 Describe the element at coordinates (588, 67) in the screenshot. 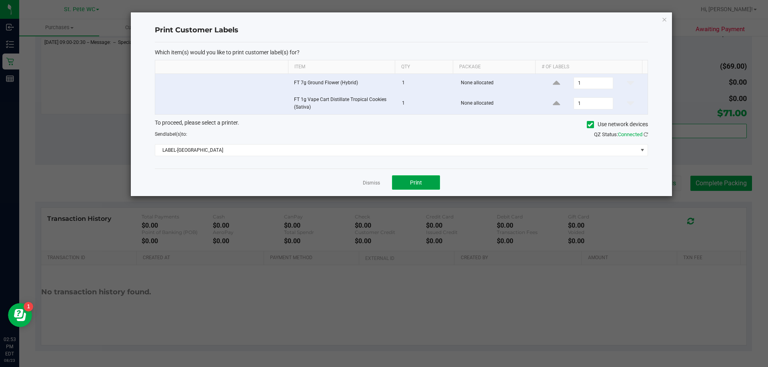

I see `th: # of labels` at that location.